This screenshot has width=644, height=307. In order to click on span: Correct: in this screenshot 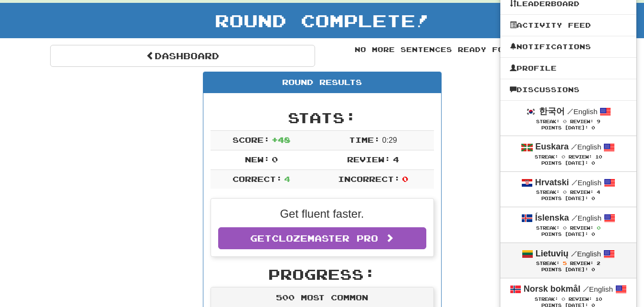, I will do `click(258, 179)`.